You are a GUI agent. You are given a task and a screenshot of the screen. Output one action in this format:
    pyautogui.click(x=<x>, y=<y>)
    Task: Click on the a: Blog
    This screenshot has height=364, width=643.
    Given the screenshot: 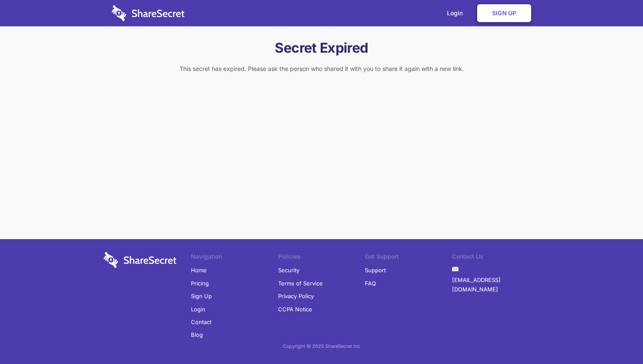 What is the action you would take?
    pyautogui.click(x=197, y=335)
    